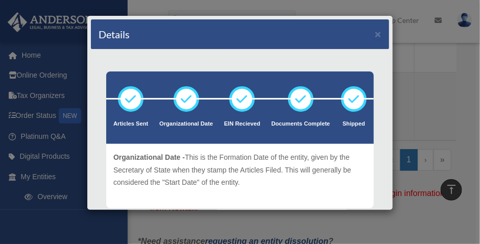 The image size is (480, 244). I want to click on span: Organizational Date -, so click(149, 157).